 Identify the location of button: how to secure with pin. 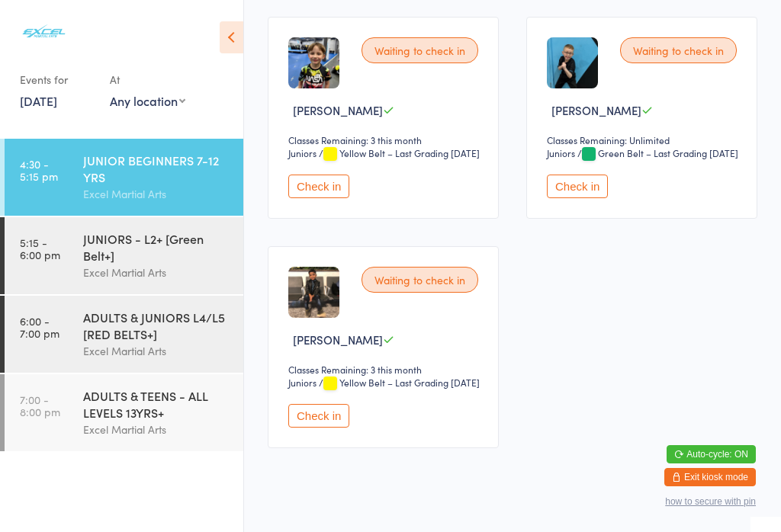
(710, 501).